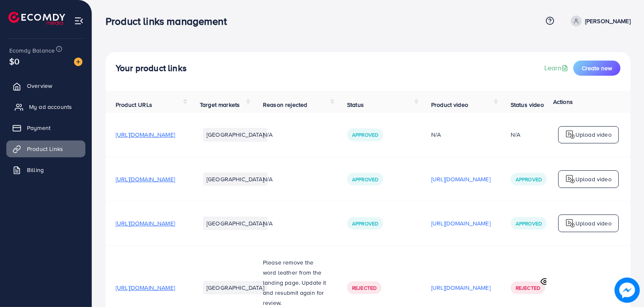 This screenshot has width=644, height=307. What do you see at coordinates (36, 170) in the screenshot?
I see `span: Billing` at bounding box center [36, 170].